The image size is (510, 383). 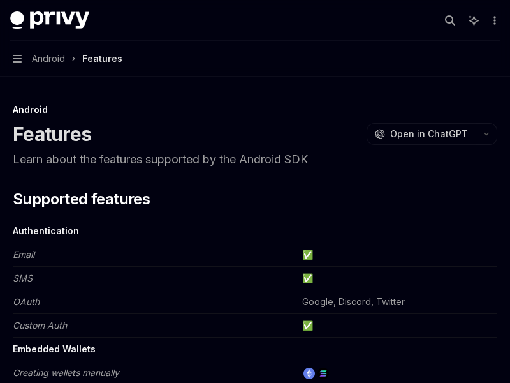 I want to click on button: Open in ChatGPT, so click(x=421, y=134).